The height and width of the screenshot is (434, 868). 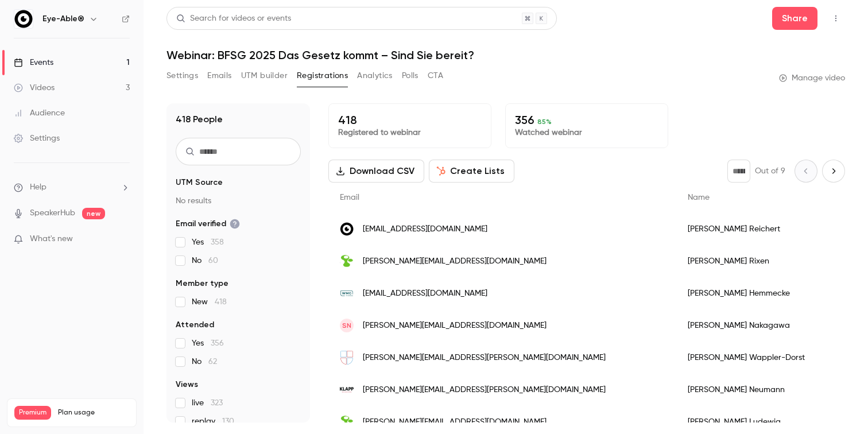 What do you see at coordinates (37, 138) in the screenshot?
I see `div: Settings` at bounding box center [37, 138].